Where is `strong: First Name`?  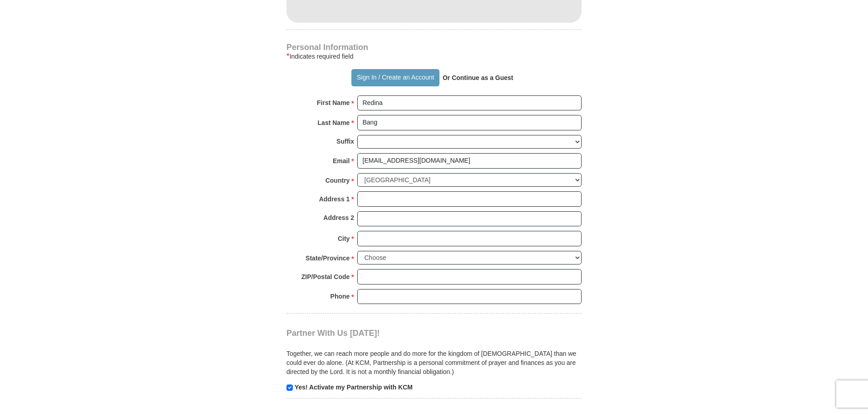 strong: First Name is located at coordinates (333, 103).